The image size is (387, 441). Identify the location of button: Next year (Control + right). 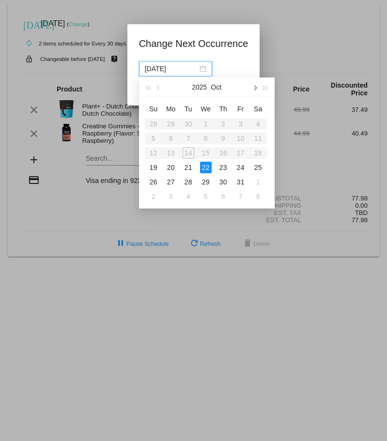
(265, 87).